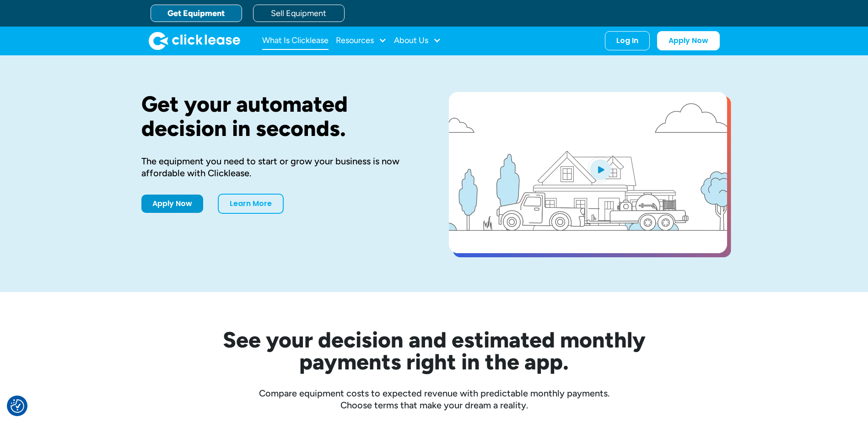  I want to click on div: Resources, so click(361, 41).